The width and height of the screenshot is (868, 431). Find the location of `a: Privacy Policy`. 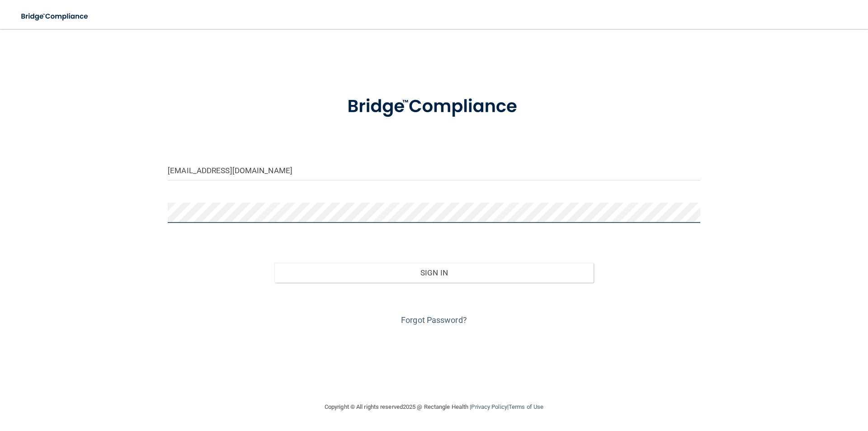

a: Privacy Policy is located at coordinates (489, 406).